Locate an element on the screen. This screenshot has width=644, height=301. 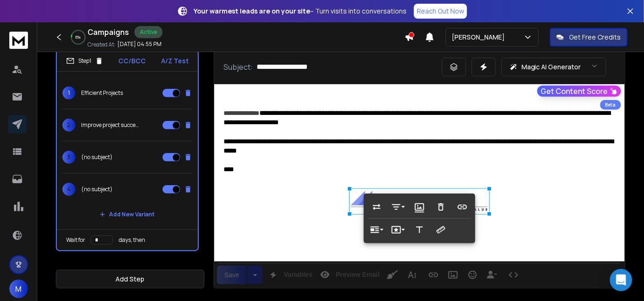
p: – Turn visits into conversations is located at coordinates (300, 11).